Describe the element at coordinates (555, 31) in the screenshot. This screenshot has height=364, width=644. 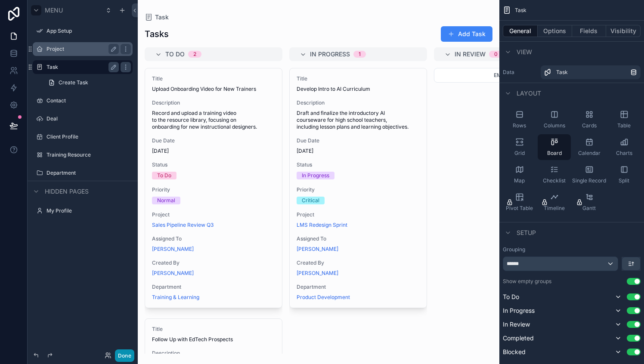
I see `button: Options` at that location.